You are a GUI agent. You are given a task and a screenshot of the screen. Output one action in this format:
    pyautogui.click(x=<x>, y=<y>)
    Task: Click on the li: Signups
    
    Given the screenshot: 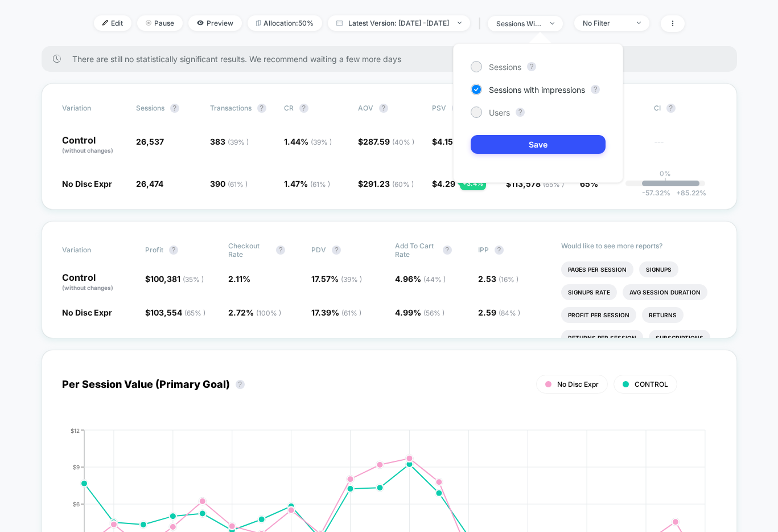 What is the action you would take?
    pyautogui.click(x=658, y=269)
    